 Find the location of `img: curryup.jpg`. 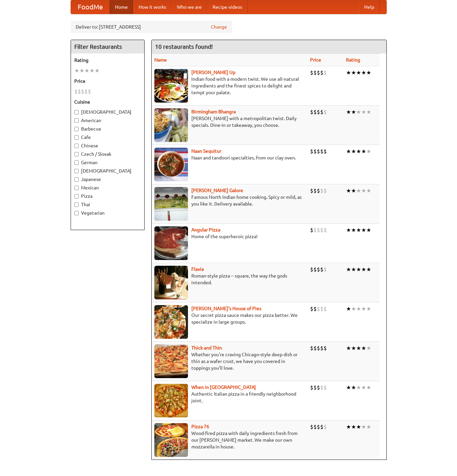

img: curryup.jpg is located at coordinates (171, 86).